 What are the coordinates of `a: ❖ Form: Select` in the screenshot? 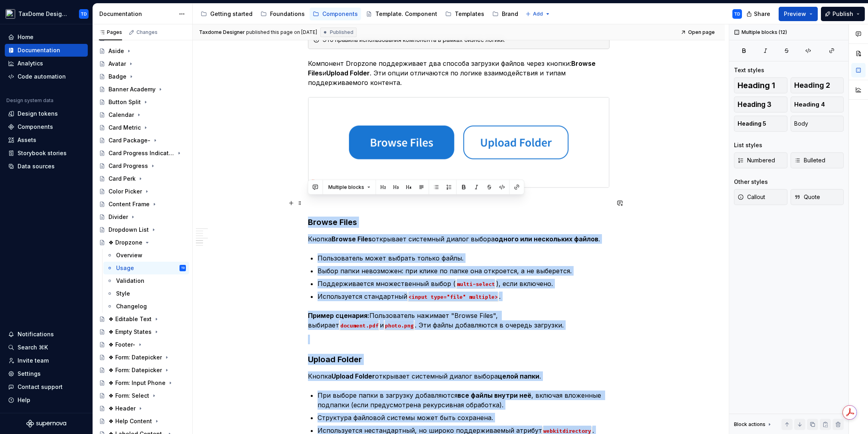 It's located at (143, 396).